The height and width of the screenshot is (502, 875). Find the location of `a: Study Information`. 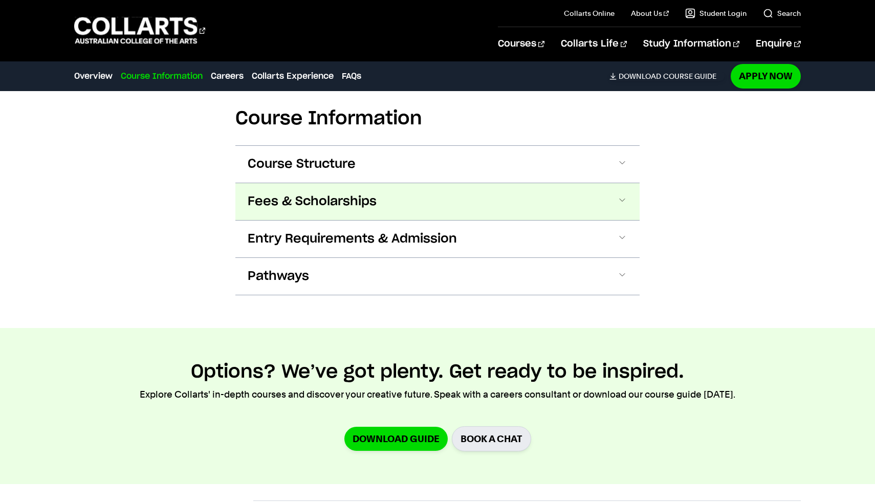

a: Study Information is located at coordinates (692, 44).